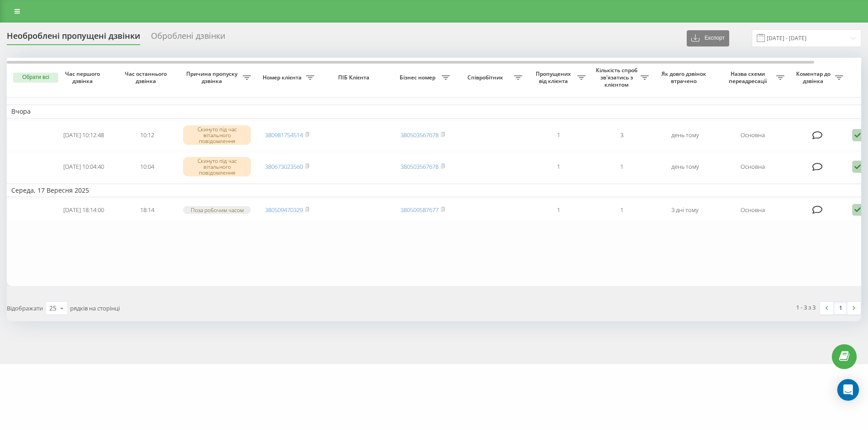 This screenshot has height=430, width=868. What do you see at coordinates (52, 308) in the screenshot?
I see `div: 25` at bounding box center [52, 308].